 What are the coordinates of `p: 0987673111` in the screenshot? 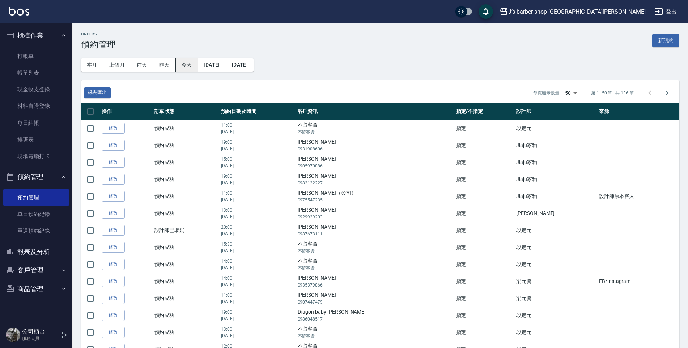 It's located at (375, 234).